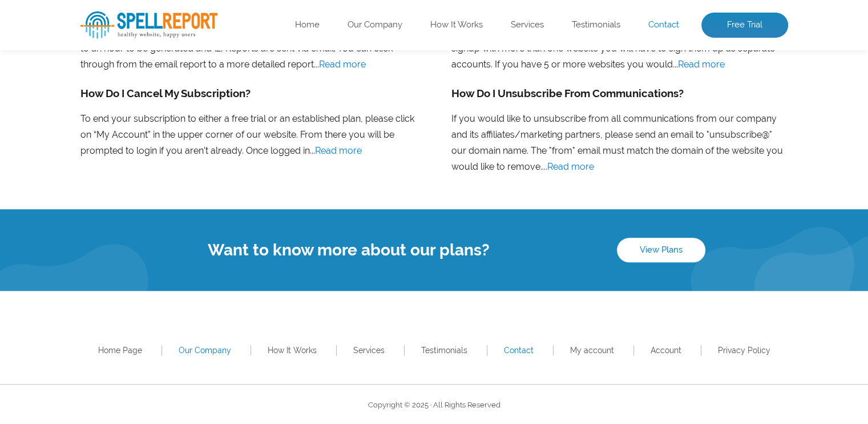  Describe the element at coordinates (348, 250) in the screenshot. I see `h4: Want to know more about our plans?` at that location.